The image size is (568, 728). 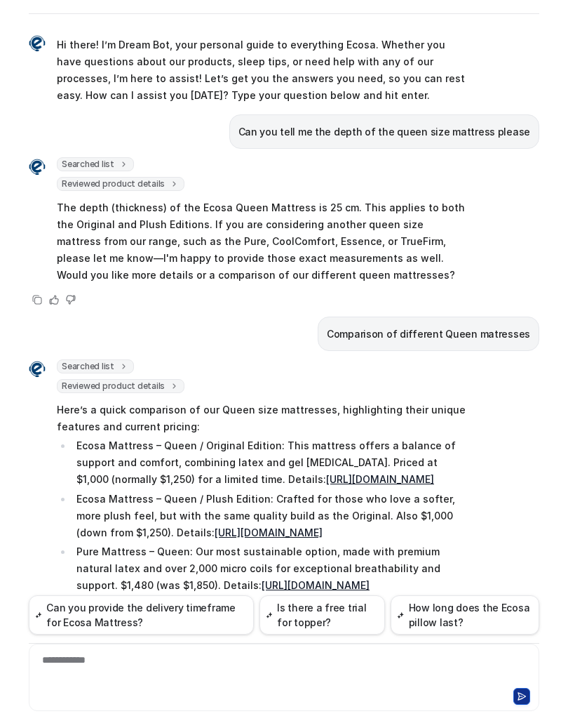 I want to click on p: Pure Mattress – Queen: Our most sustainable option, made with premium natural latex and over 2,00..., so click(x=272, y=568).